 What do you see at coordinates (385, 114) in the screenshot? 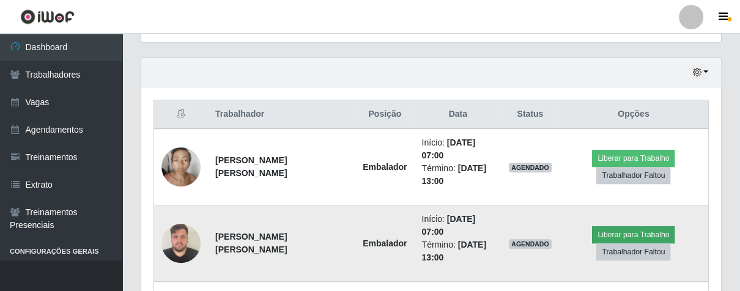
I see `th: Posição` at bounding box center [385, 114].